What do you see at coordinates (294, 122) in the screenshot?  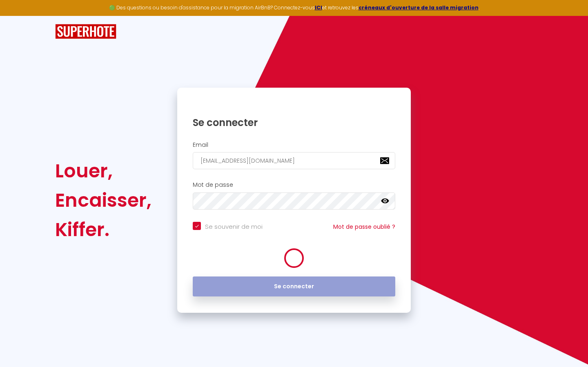 I see `h1: Se connecter` at bounding box center [294, 122].